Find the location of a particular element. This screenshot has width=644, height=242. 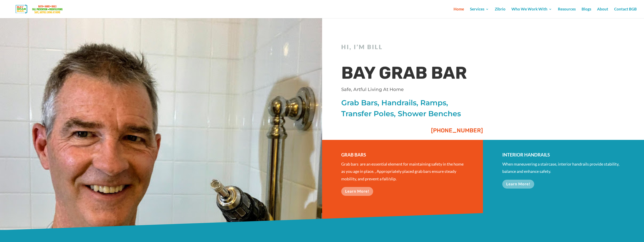

a: About is located at coordinates (603, 13).